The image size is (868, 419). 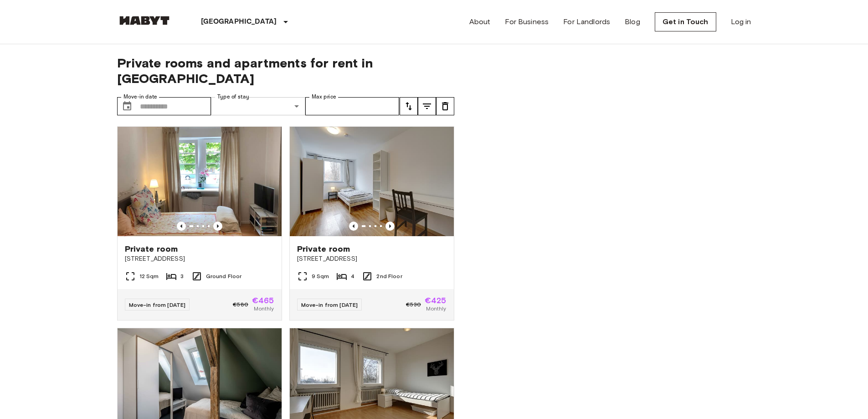 I want to click on label: Type of stay, so click(x=233, y=97).